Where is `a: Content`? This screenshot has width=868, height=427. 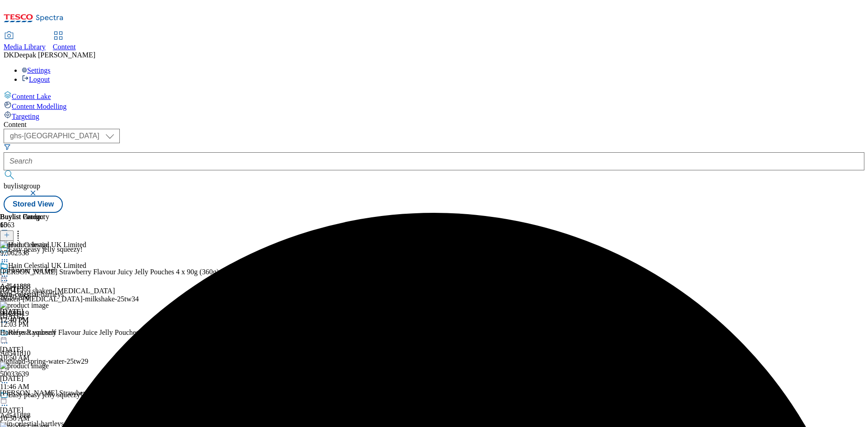 a: Content is located at coordinates (64, 42).